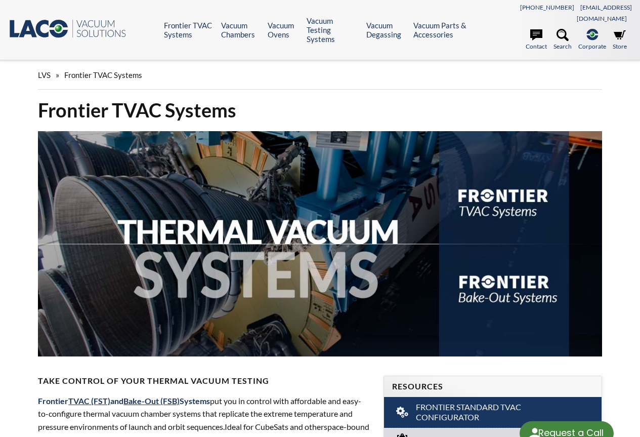  Describe the element at coordinates (103, 75) in the screenshot. I see `span: Frontier TVAC Systems` at that location.